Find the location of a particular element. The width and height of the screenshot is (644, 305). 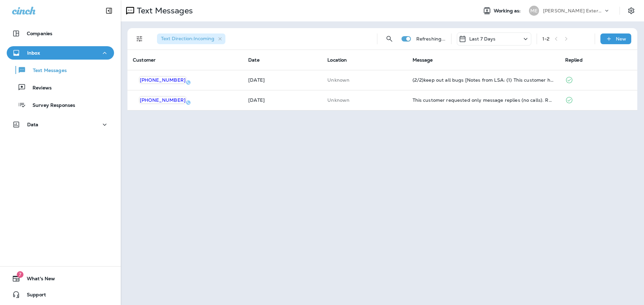

p: Data is located at coordinates (33, 125).